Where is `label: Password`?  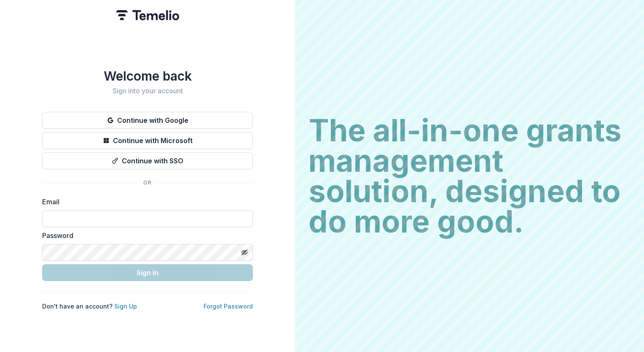 label: Password is located at coordinates (145, 235).